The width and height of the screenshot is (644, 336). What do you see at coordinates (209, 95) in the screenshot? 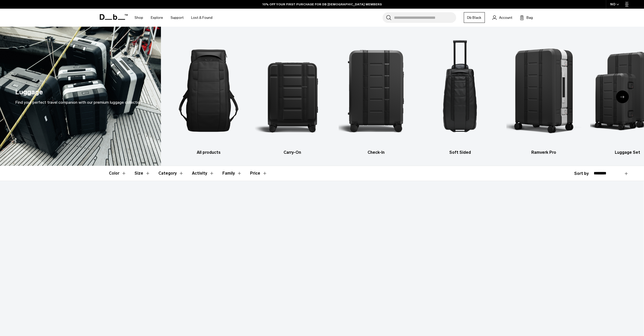
I see `li: 1 / 6` at bounding box center [209, 95].